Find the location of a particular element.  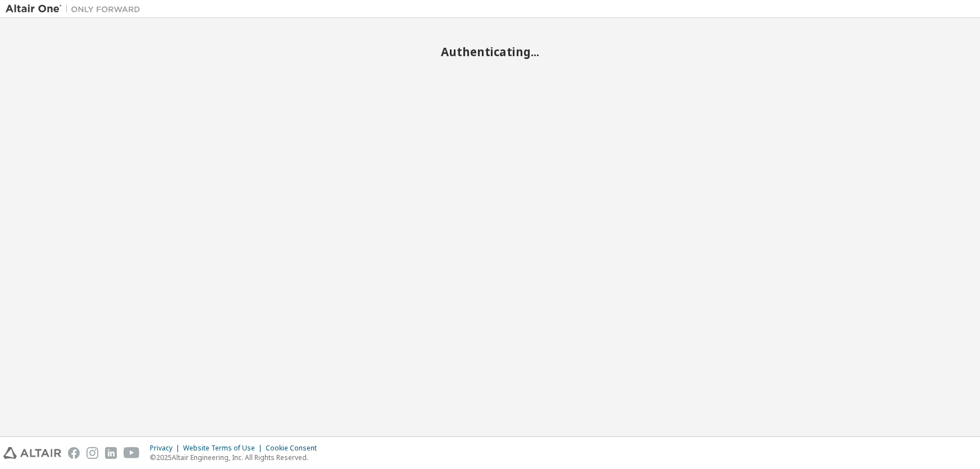

img: Altair One is located at coordinates (76, 9).